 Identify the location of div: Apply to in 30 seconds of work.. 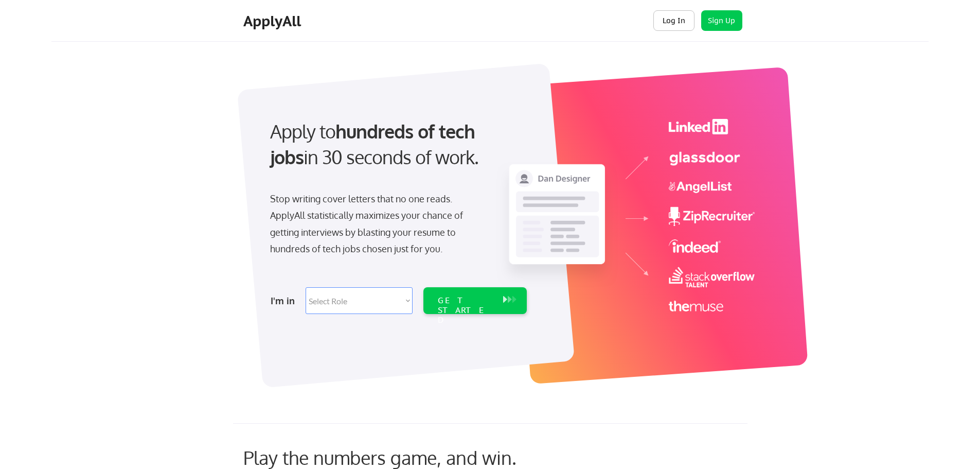
(396, 144).